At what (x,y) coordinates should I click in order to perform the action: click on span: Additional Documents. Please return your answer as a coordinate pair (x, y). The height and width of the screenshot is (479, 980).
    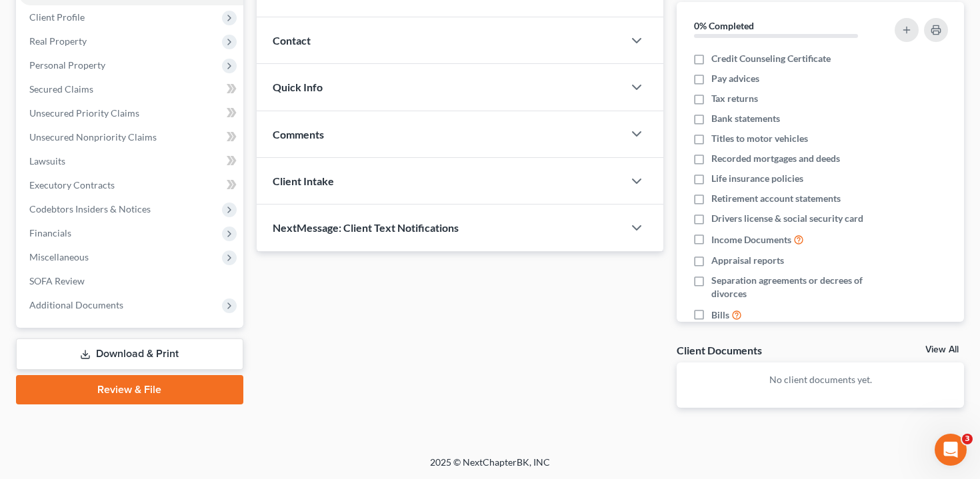
    Looking at the image, I should click on (76, 305).